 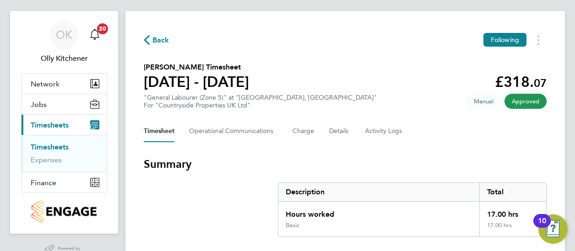 I want to click on div: For "Countryside Properties UK Ltd", so click(x=260, y=105).